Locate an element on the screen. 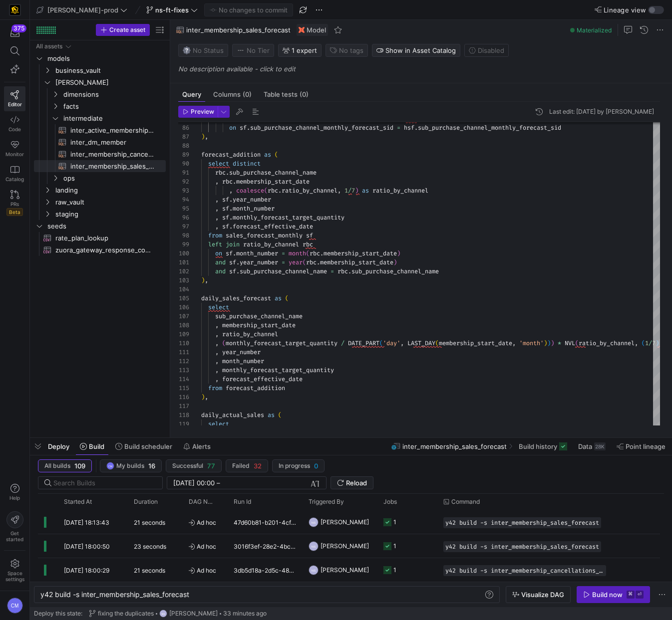 This screenshot has width=672, height=620. span: 7 is located at coordinates (653, 344).